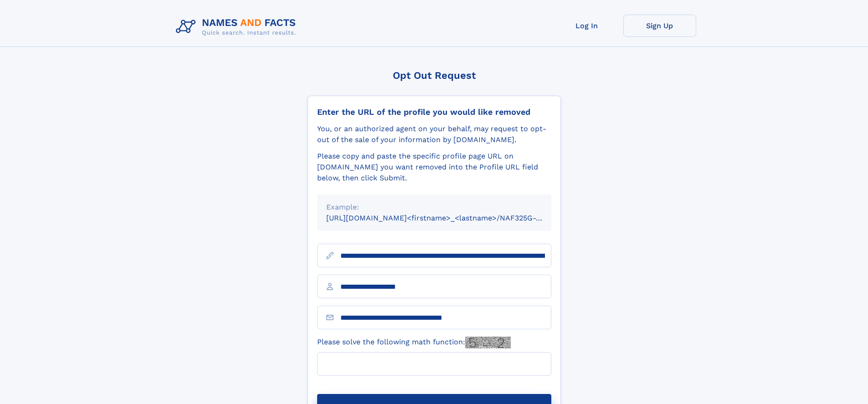 The height and width of the screenshot is (404, 868). What do you see at coordinates (587, 25) in the screenshot?
I see `a: Log In` at bounding box center [587, 25].